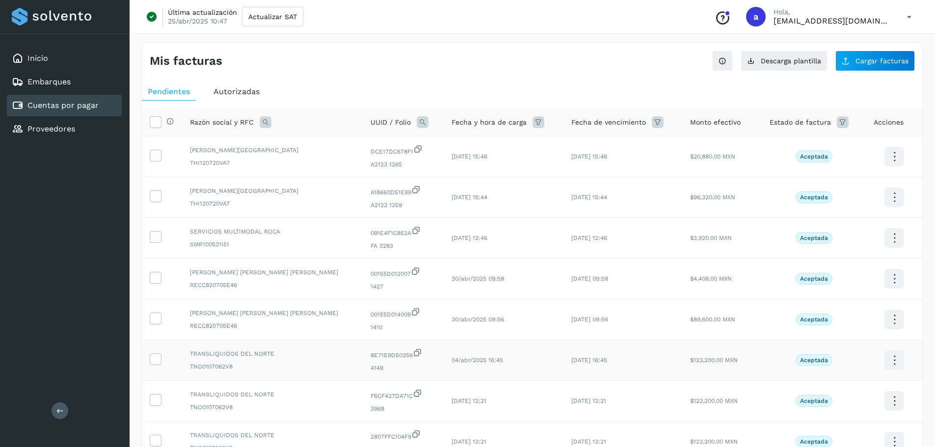 This screenshot has height=447, width=935. Describe the element at coordinates (403, 327) in the screenshot. I see `span: 1410` at that location.